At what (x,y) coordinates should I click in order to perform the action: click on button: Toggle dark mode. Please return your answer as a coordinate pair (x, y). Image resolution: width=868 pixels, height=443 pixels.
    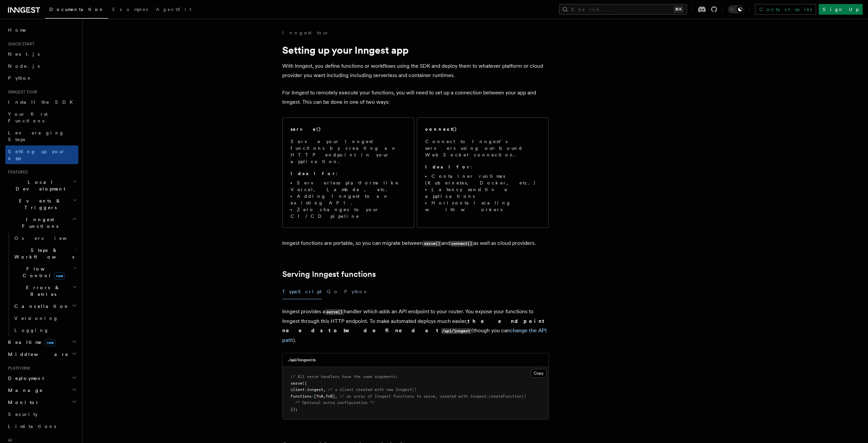
    Looking at the image, I should click on (736, 10).